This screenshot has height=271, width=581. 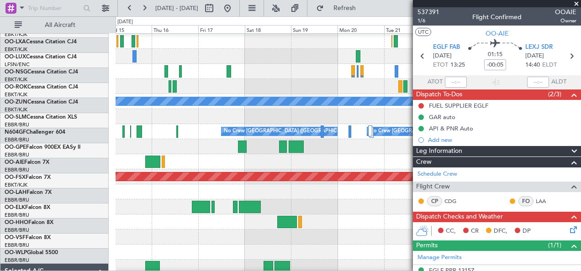 What do you see at coordinates (339, 8) in the screenshot?
I see `button: Refresh` at bounding box center [339, 8].